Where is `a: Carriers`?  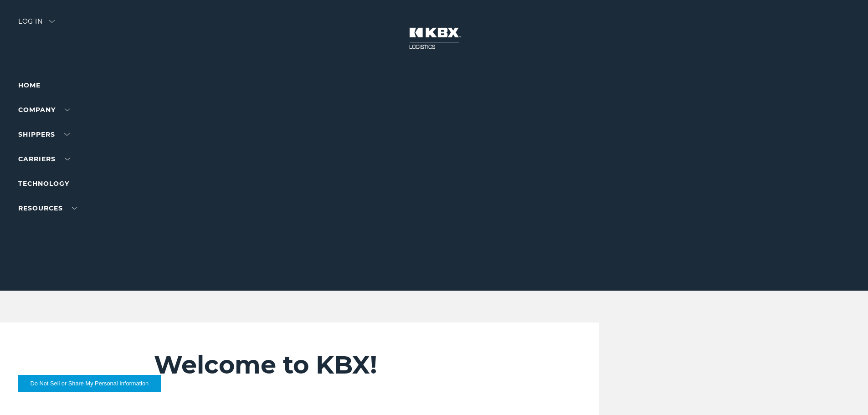 a: Carriers is located at coordinates (44, 159).